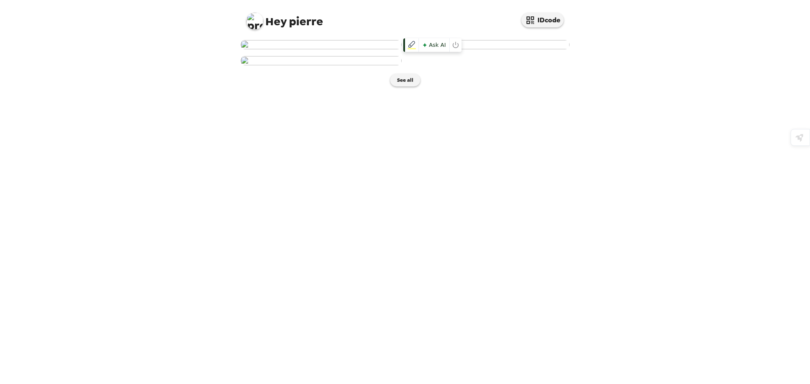 This screenshot has height=384, width=810. I want to click on img: profile pic, so click(255, 21).